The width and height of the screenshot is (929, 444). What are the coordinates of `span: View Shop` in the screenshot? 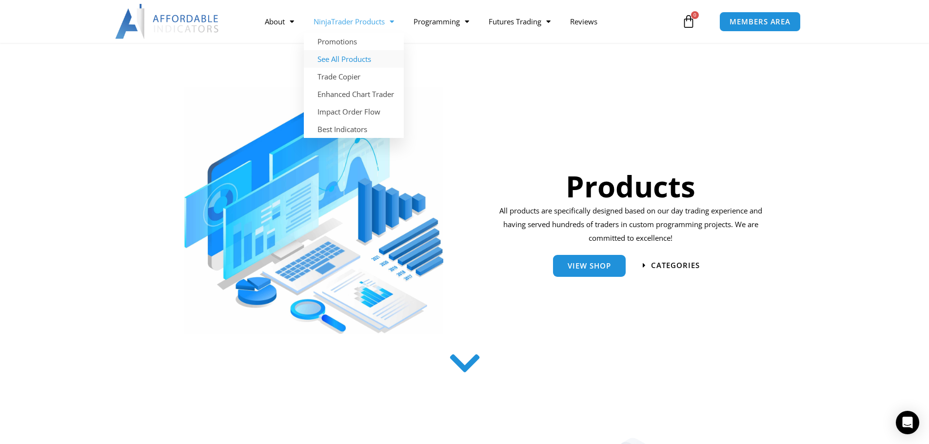 It's located at (589, 266).